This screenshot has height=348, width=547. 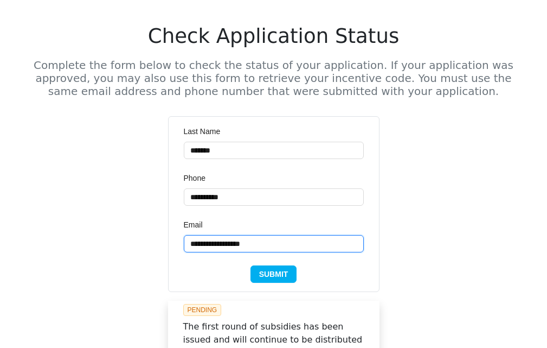 What do you see at coordinates (197, 225) in the screenshot?
I see `label: Email` at bounding box center [197, 225].